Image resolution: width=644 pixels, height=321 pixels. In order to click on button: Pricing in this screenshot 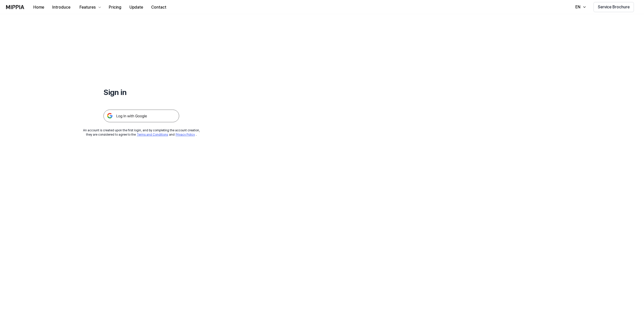, I will do `click(115, 7)`.